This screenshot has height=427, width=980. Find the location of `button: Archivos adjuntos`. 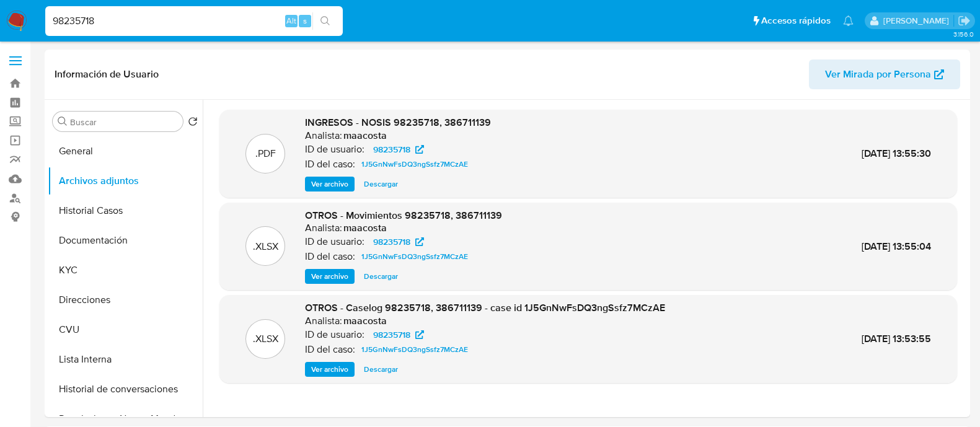

button: Archivos adjuntos is located at coordinates (125, 181).